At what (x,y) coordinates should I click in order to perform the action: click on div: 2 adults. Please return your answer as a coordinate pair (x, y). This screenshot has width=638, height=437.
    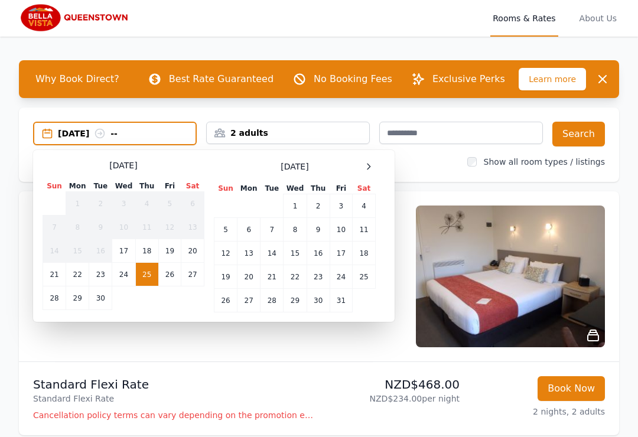
    Looking at the image, I should click on (288, 133).